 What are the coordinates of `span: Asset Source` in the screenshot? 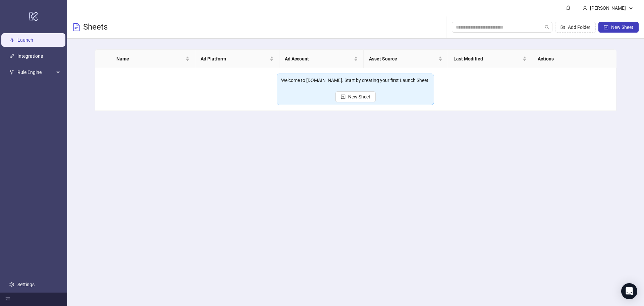 It's located at (403, 59).